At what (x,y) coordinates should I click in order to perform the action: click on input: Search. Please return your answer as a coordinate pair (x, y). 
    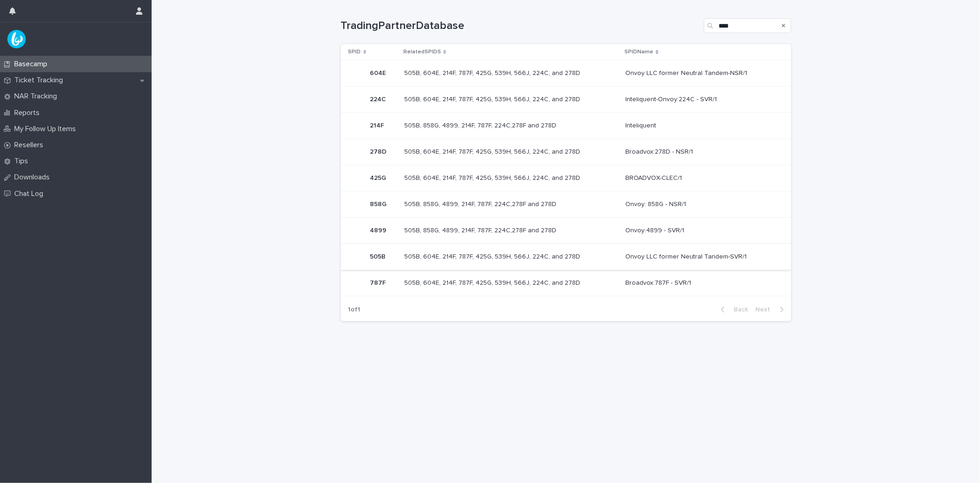
    Looking at the image, I should click on (748, 26).